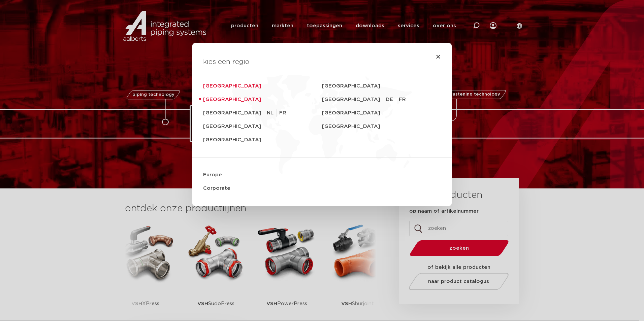 The width and height of the screenshot is (644, 321). Describe the element at coordinates (390, 100) in the screenshot. I see `a: DE` at that location.